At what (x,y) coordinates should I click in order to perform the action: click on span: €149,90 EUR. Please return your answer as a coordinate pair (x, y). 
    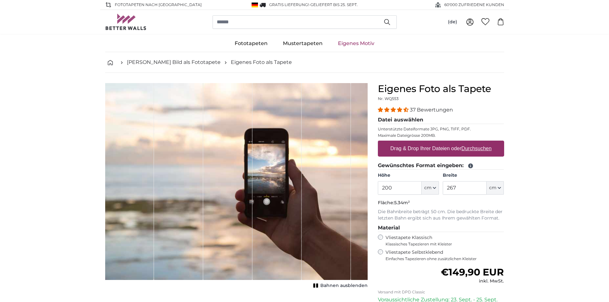
    Looking at the image, I should click on (472, 272).